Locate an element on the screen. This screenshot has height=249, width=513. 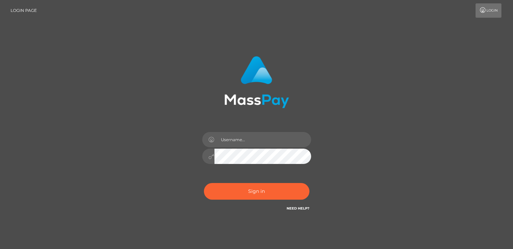
input: Username... is located at coordinates (263, 140).